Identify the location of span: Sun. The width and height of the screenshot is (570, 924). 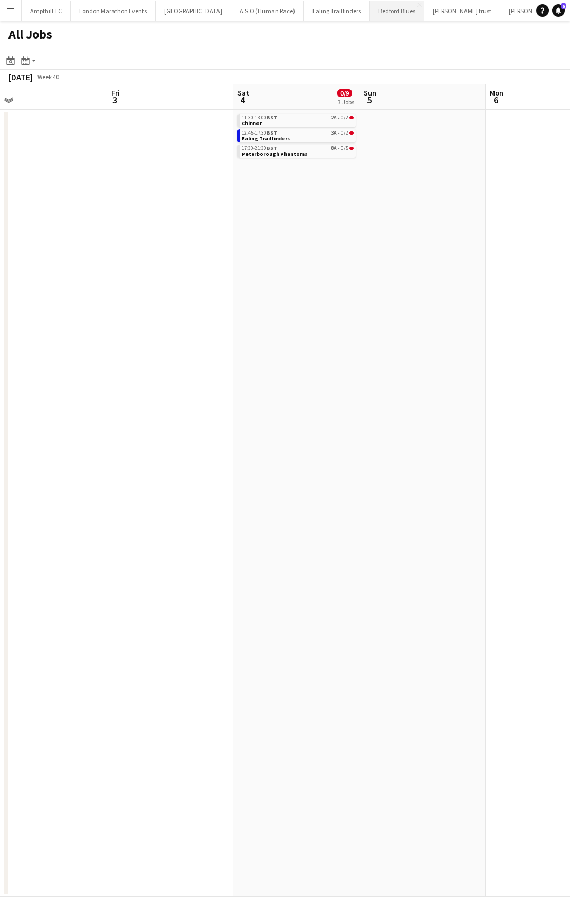
(370, 93).